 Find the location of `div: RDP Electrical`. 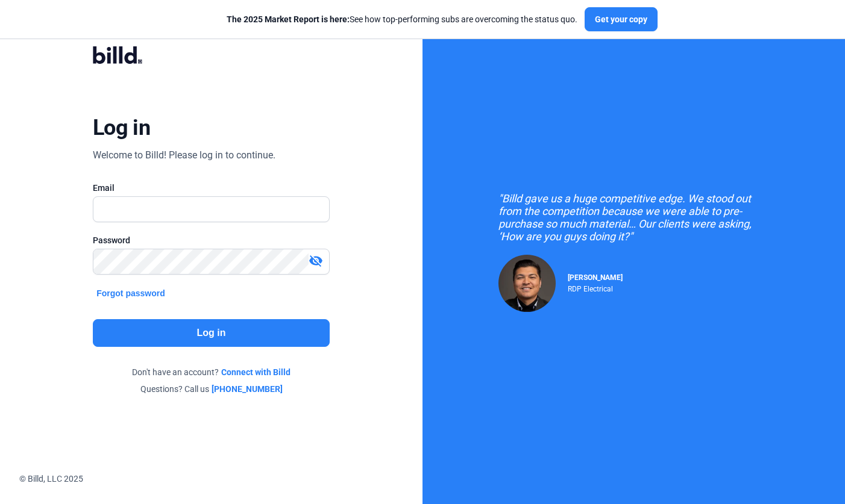

div: RDP Electrical is located at coordinates (595, 288).